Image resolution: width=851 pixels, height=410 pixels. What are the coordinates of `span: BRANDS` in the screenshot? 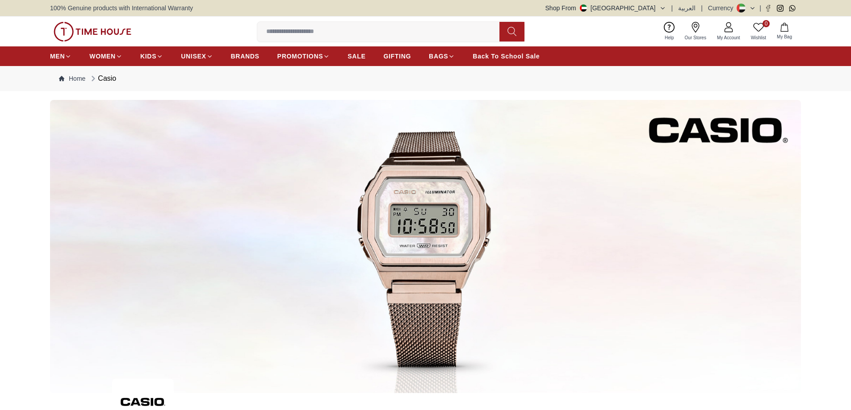 It's located at (245, 56).